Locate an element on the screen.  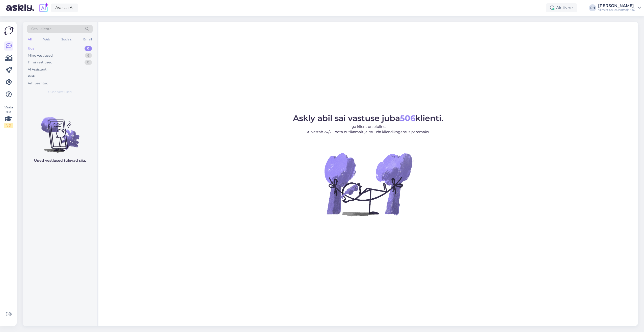
div: Email is located at coordinates (87, 39).